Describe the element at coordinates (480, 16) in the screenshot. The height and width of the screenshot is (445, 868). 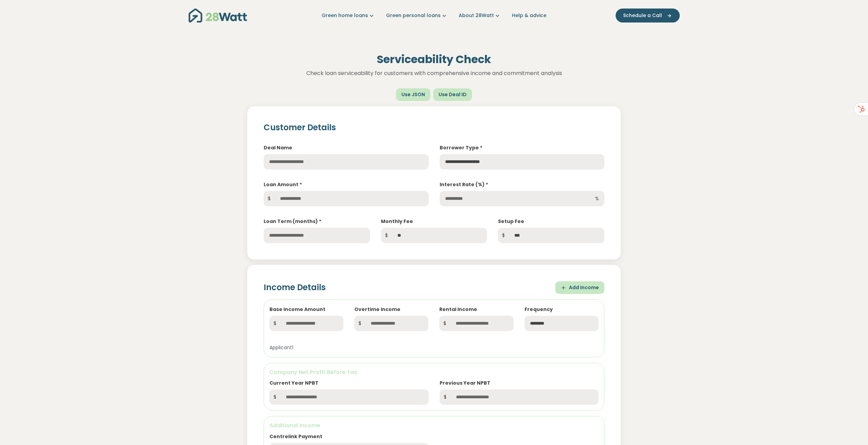
I see `a: About 28Watt` at that location.